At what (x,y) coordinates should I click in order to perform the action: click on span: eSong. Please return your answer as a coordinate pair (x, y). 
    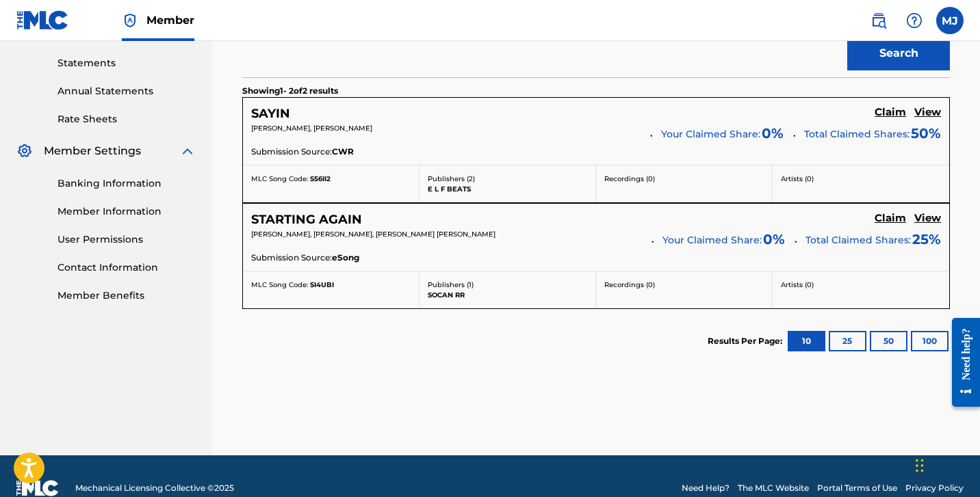
    Looking at the image, I should click on (346, 258).